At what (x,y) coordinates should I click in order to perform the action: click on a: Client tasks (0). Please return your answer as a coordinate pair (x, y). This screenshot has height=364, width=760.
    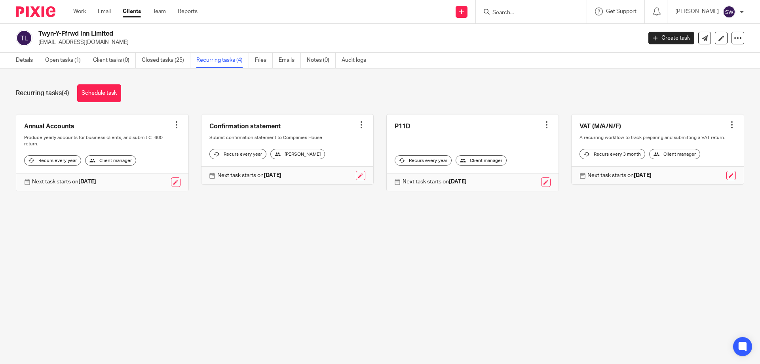
    Looking at the image, I should click on (114, 60).